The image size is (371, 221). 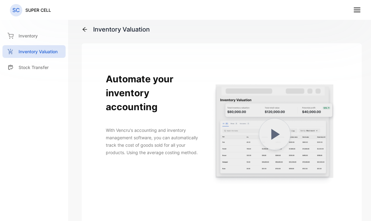 What do you see at coordinates (16, 10) in the screenshot?
I see `p: SC` at bounding box center [16, 10].